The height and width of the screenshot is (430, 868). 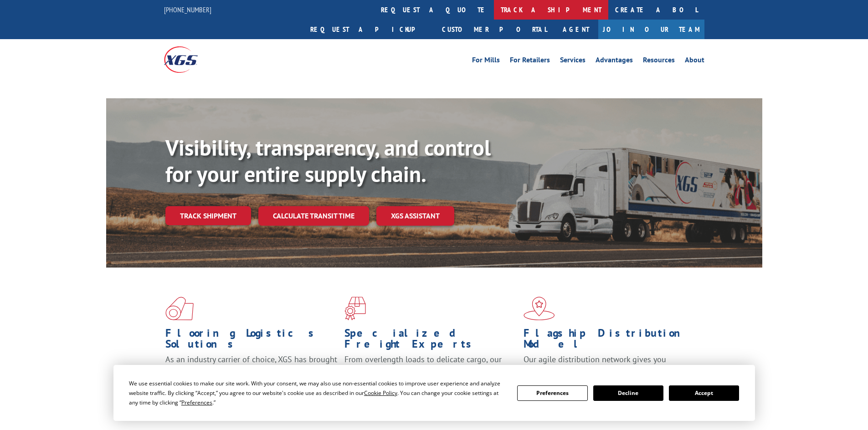 I want to click on span: Preferences, so click(x=197, y=402).